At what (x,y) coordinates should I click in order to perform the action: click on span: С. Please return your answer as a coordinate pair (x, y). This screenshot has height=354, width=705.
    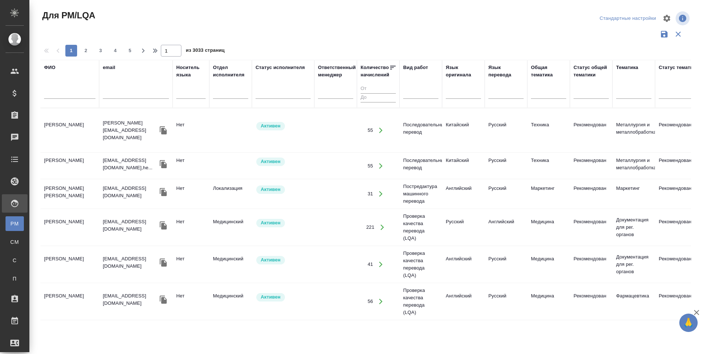
    Looking at the image, I should click on (15, 260).